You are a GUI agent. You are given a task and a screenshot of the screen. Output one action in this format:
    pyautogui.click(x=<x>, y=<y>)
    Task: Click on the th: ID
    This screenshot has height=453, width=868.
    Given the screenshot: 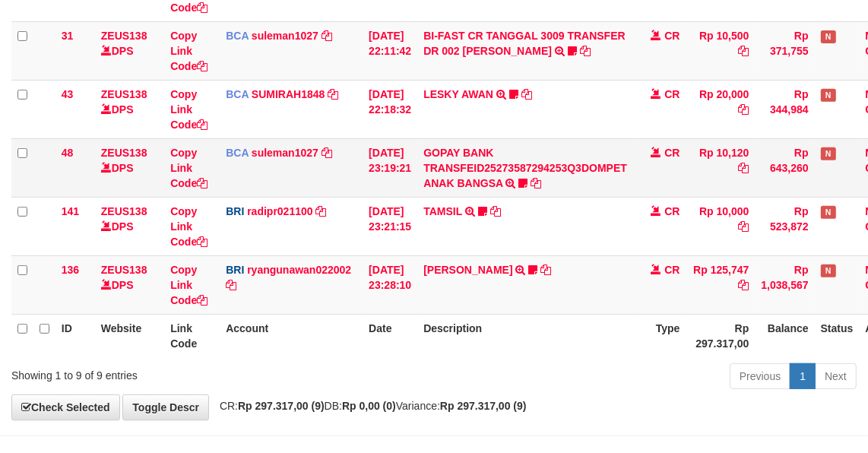 What is the action you would take?
    pyautogui.click(x=75, y=335)
    